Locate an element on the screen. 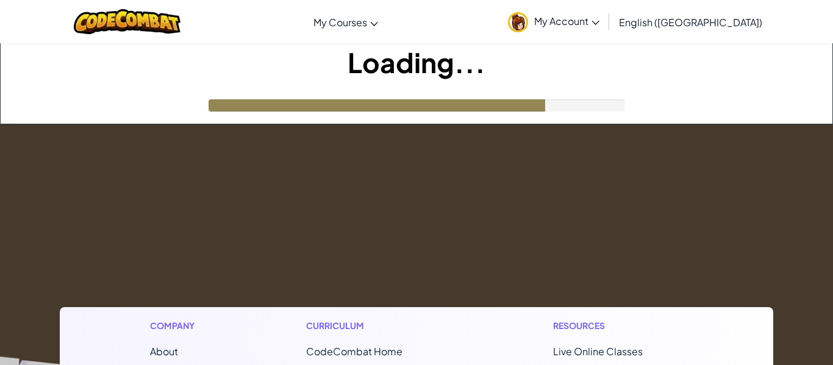 This screenshot has width=833, height=365. h1: Loading... is located at coordinates (416, 62).